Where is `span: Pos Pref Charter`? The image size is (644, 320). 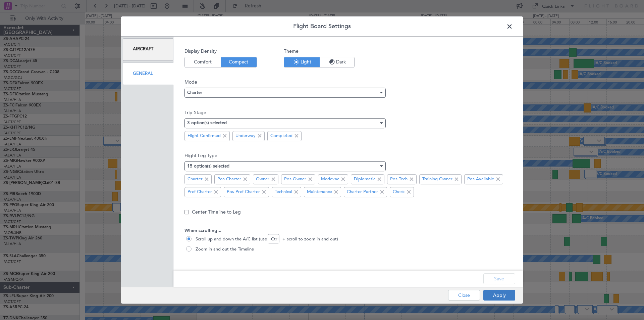 span: Pos Pref Charter is located at coordinates (243, 192).